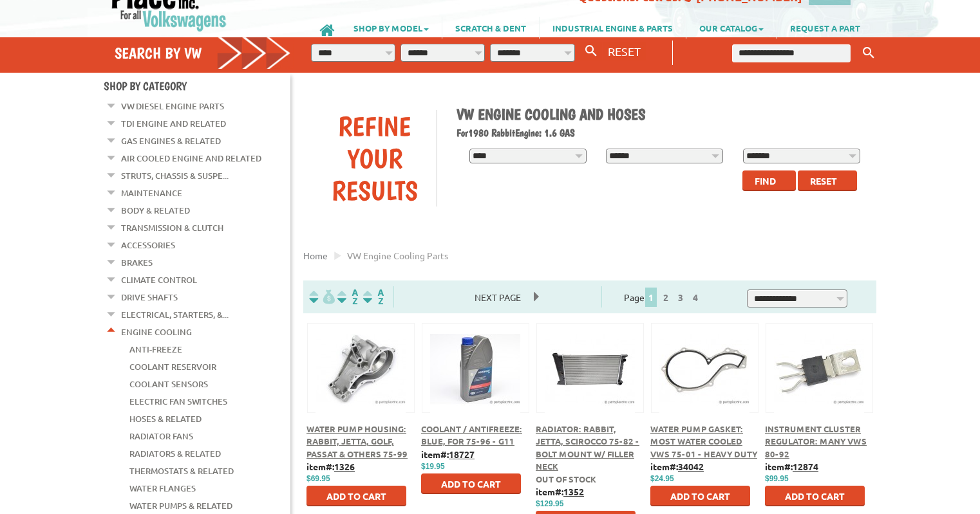 Image resolution: width=980 pixels, height=514 pixels. I want to click on span: $19.95, so click(433, 466).